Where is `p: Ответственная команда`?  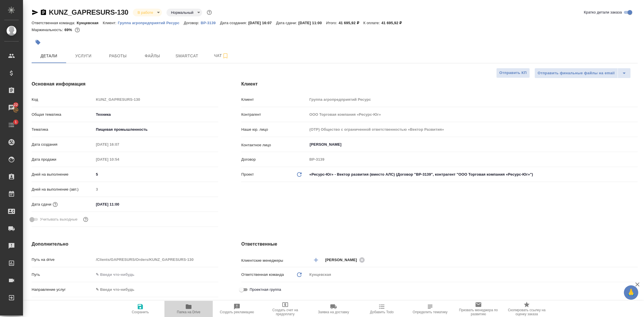
p: Ответственная команда is located at coordinates (263, 275).